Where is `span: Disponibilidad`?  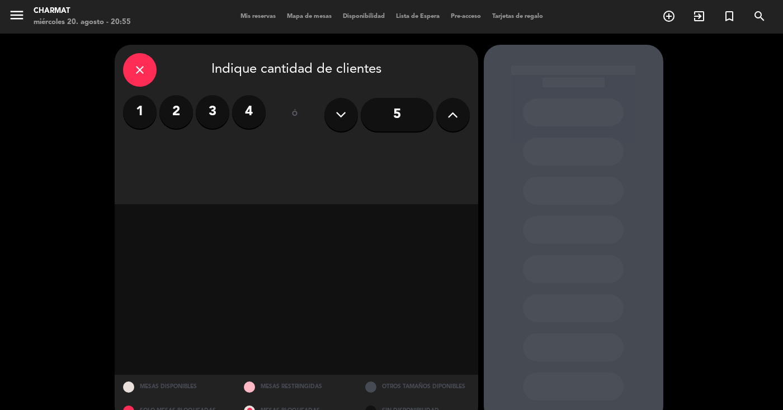
span: Disponibilidad is located at coordinates (364, 16).